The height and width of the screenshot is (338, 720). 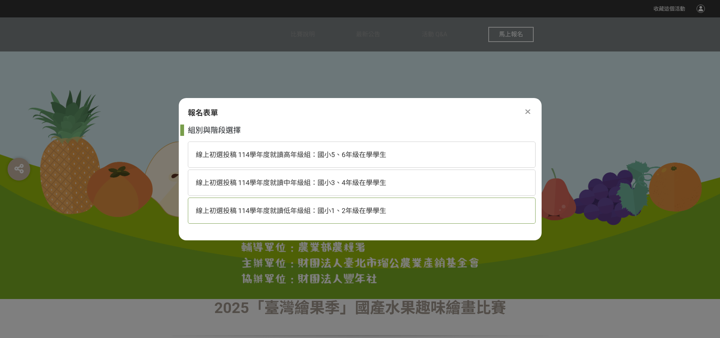 I want to click on span: 比賽說明, so click(x=303, y=34).